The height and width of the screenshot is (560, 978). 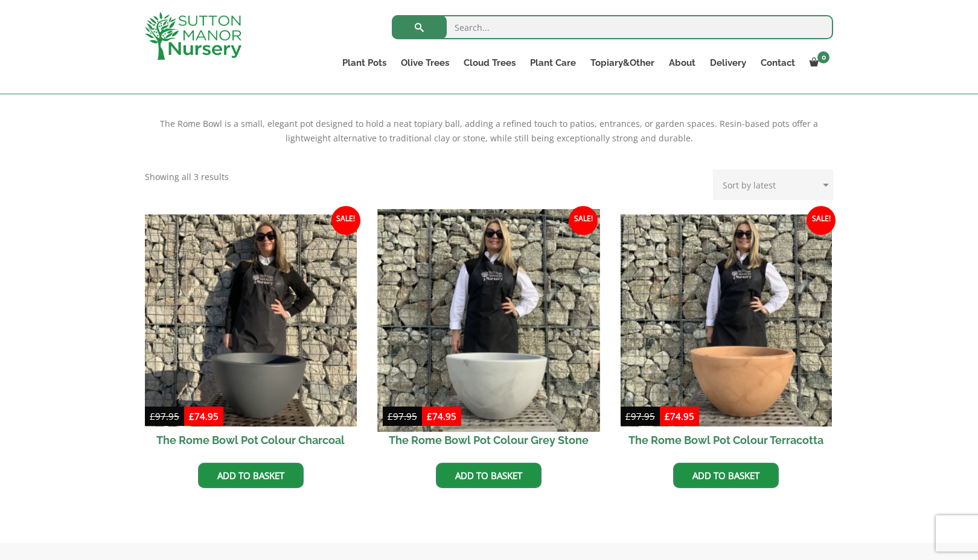 I want to click on a: Olive Trees, so click(x=425, y=63).